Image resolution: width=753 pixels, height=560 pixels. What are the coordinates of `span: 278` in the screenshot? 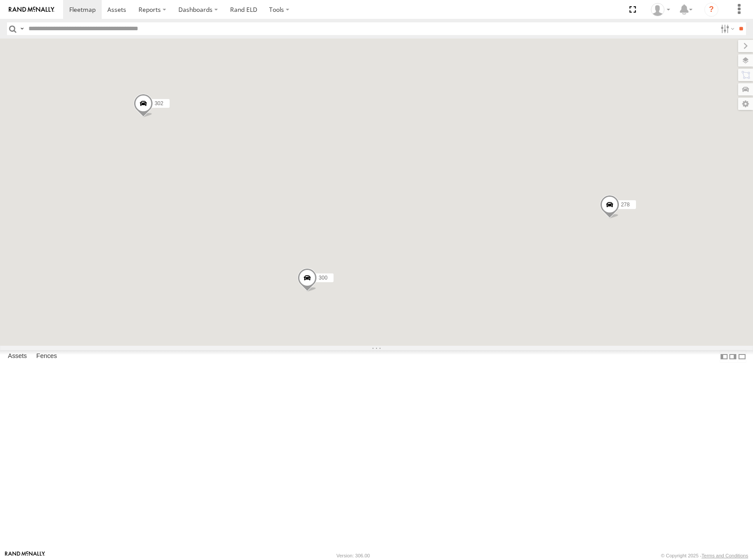 It's located at (625, 204).